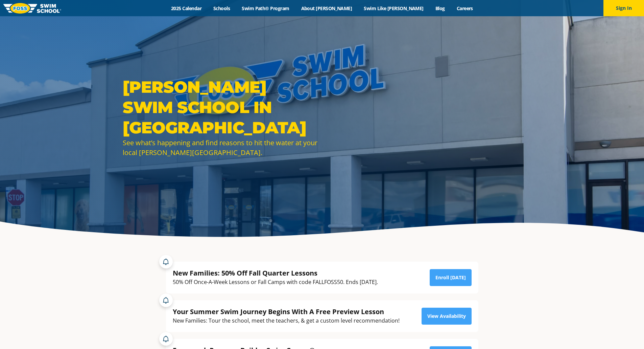 The width and height of the screenshot is (644, 349). I want to click on img: FOSS Swim School Logo, so click(32, 8).